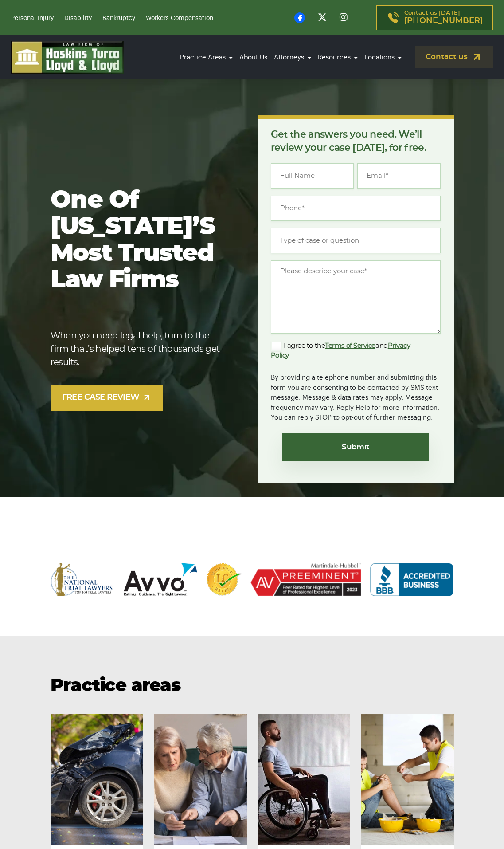 The image size is (504, 849). Describe the element at coordinates (356, 208) in the screenshot. I see `input: Phone*` at that location.